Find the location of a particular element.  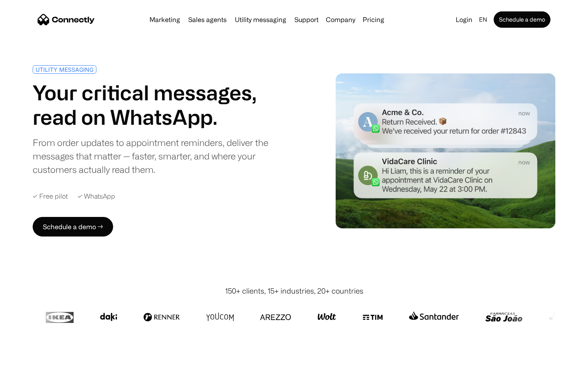

a: Marketing is located at coordinates (165, 20).